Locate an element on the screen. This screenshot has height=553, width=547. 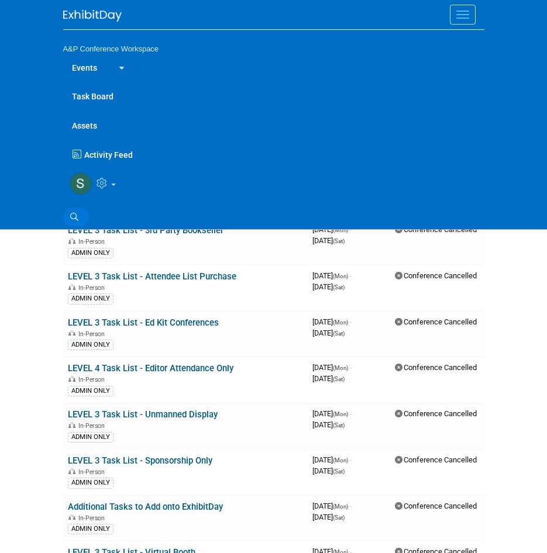
span: A&P Conference Workspace is located at coordinates (111, 49).